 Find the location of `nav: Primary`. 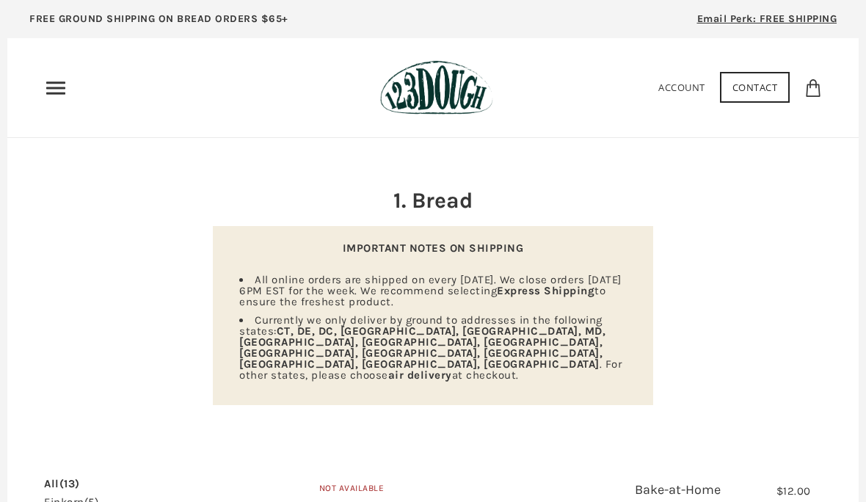

nav: Primary is located at coordinates (56, 88).